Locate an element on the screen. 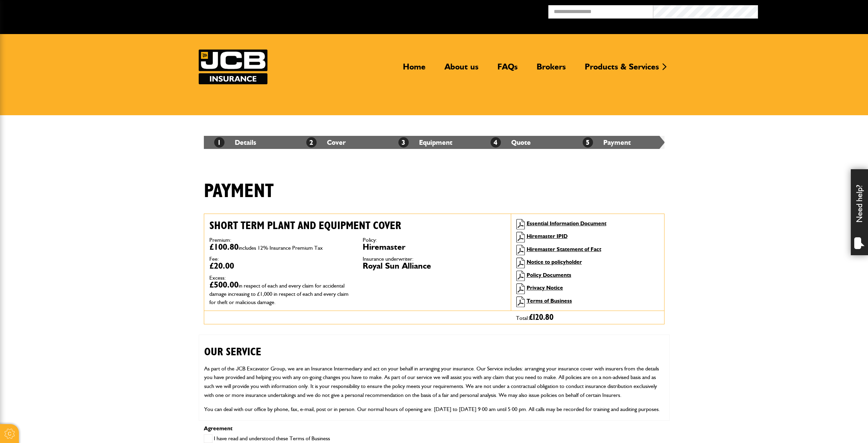 This screenshot has width=868, height=443. p: As part of the JCB Excavator Group, we are an Insurance Intermediary and act on your behalf in ar... is located at coordinates (434, 382).